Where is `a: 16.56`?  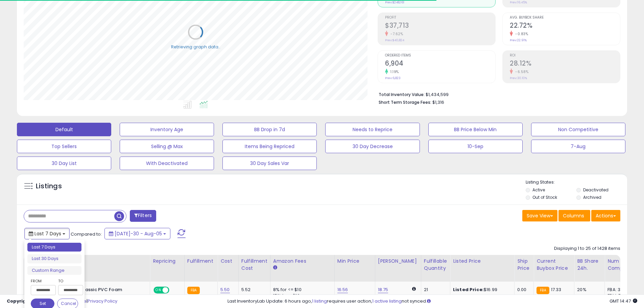 a: 16.56 is located at coordinates (343, 290).